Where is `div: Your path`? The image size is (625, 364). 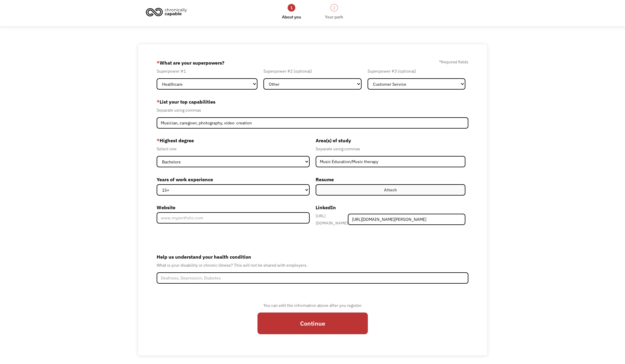 div: Your path is located at coordinates (334, 17).